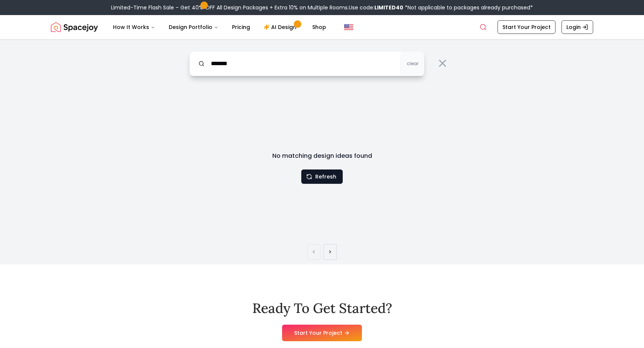 Image resolution: width=644 pixels, height=348 pixels. Describe the element at coordinates (134, 27) in the screenshot. I see `button: How It Works` at that location.